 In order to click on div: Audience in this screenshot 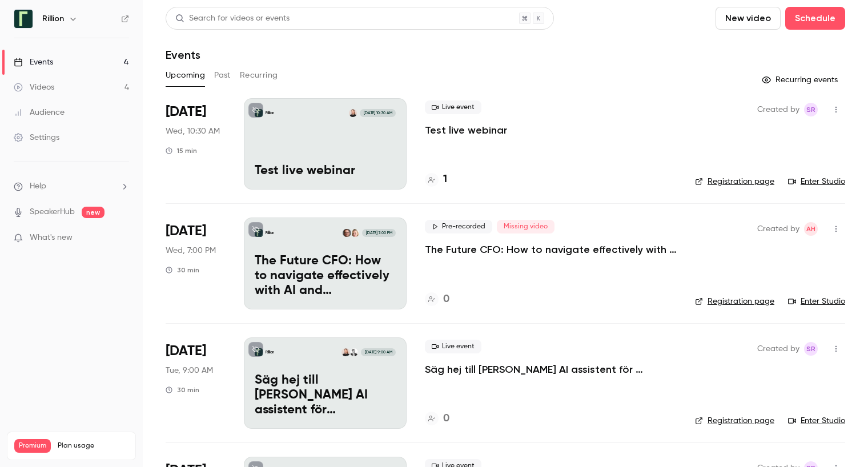, I will do `click(39, 112)`.